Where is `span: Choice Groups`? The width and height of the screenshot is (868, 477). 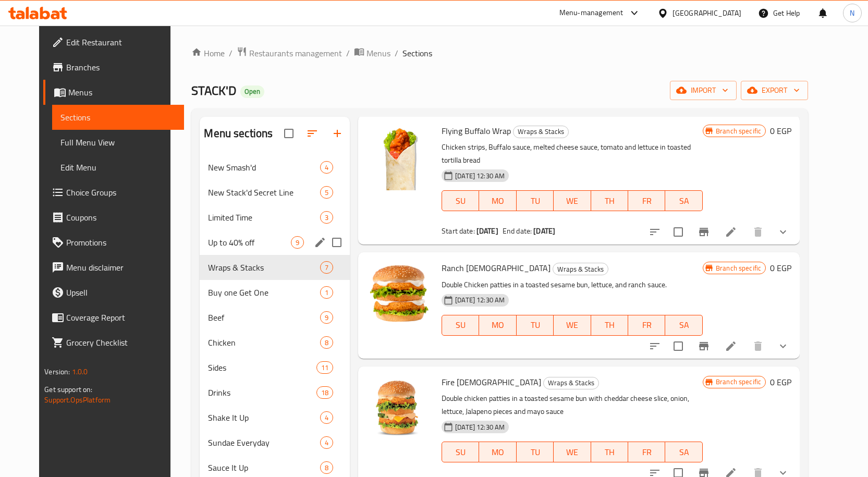 span: Choice Groups is located at coordinates (121, 192).